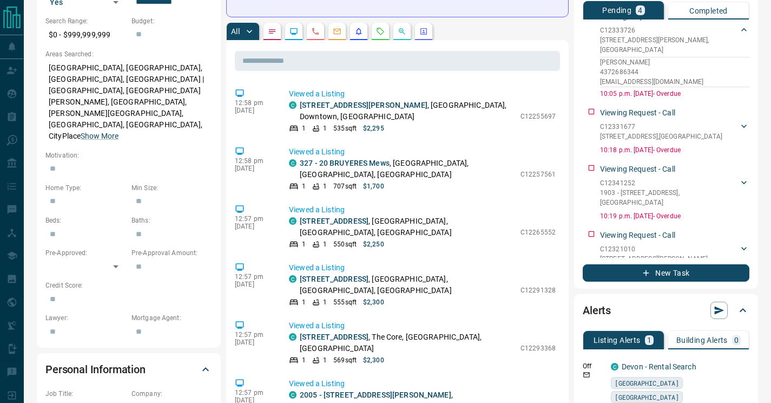  Describe the element at coordinates (100, 136) in the screenshot. I see `button: Show More` at that location.